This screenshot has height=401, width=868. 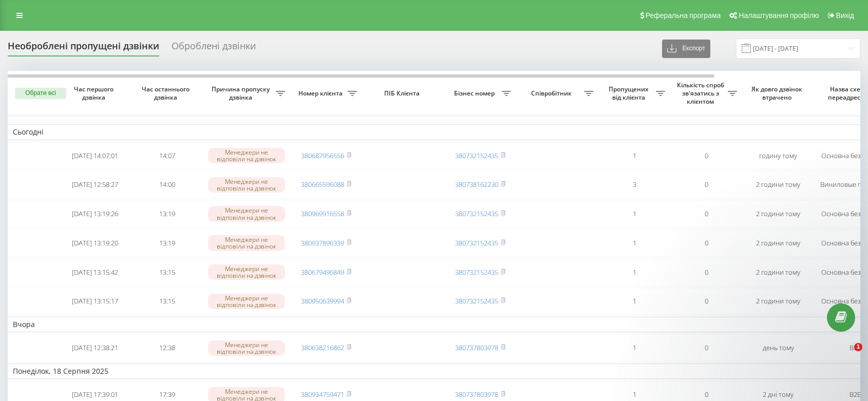 What do you see at coordinates (323, 242) in the screenshot?
I see `a: 380937896339` at bounding box center [323, 242].